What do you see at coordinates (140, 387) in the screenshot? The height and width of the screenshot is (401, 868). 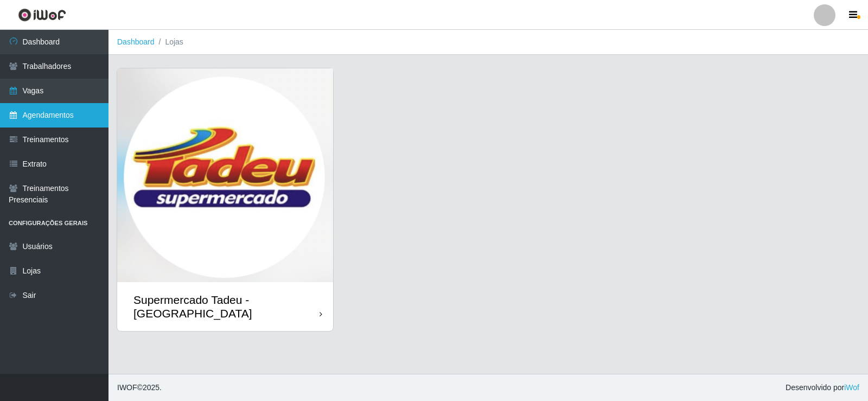 I see `span: © 2025 .` at bounding box center [140, 387].